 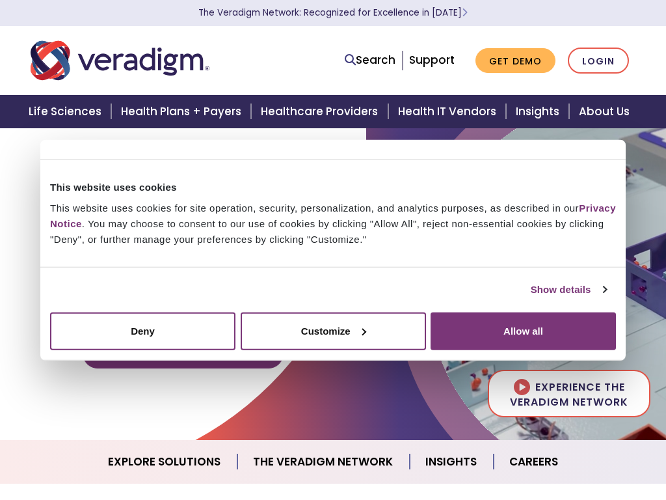 What do you see at coordinates (120, 61) in the screenshot?
I see `img: Veradigm logo` at bounding box center [120, 61].